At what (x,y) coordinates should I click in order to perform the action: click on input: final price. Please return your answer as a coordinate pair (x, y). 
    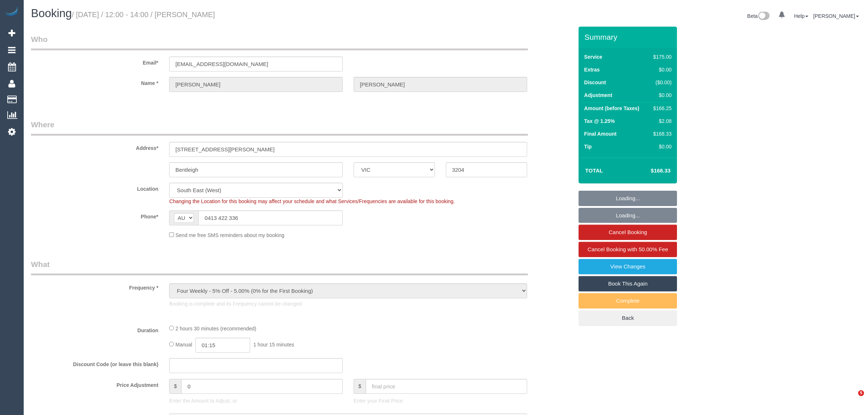
    Looking at the image, I should click on (446, 386).